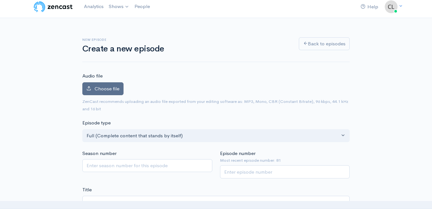 The height and width of the screenshot is (209, 432). Describe the element at coordinates (216, 202) in the screenshot. I see `input: What is the episode's title?` at that location.